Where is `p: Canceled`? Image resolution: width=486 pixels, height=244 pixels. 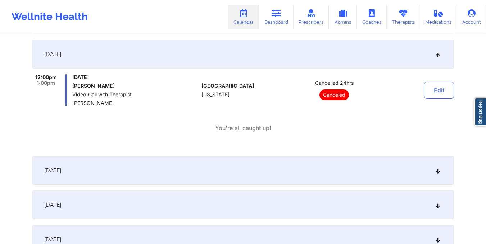 p: Canceled is located at coordinates (334, 95).